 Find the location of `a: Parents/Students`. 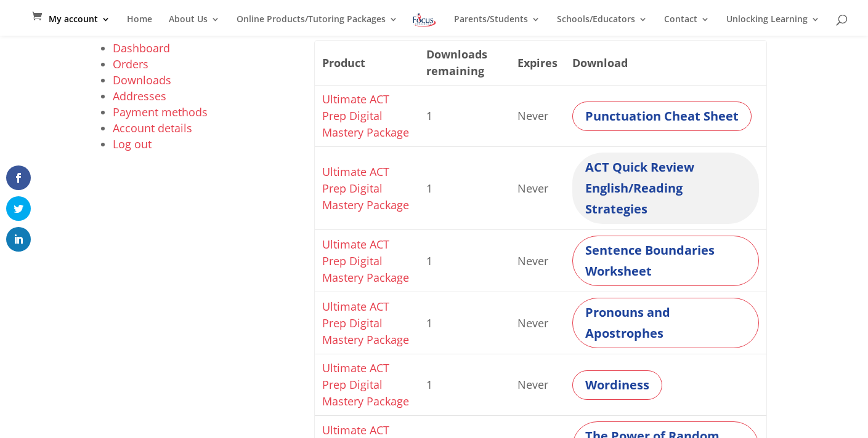

a: Parents/Students is located at coordinates (497, 25).